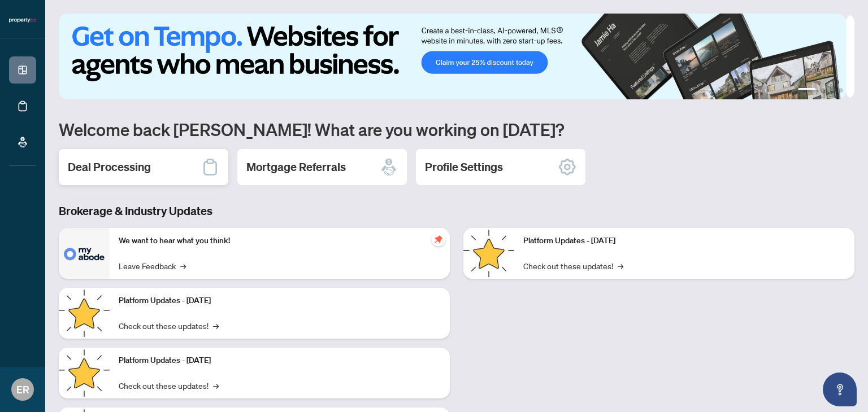 The image size is (868, 412). I want to click on img: Platform Updates - July 21, 2025, so click(84, 373).